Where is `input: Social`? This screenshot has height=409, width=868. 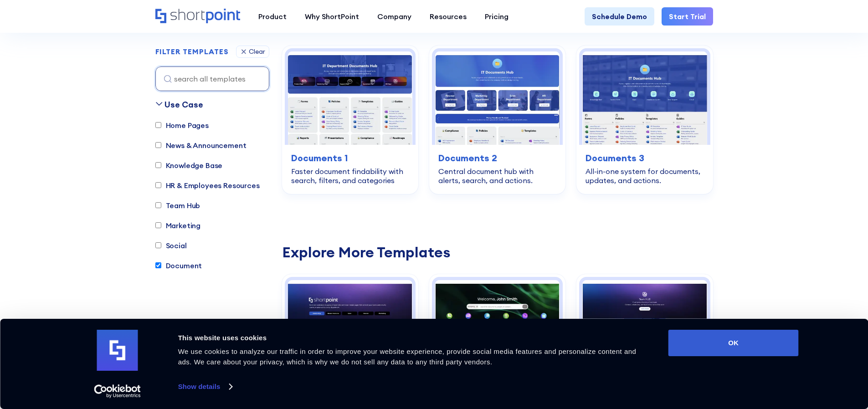 input: Social is located at coordinates (158, 246).